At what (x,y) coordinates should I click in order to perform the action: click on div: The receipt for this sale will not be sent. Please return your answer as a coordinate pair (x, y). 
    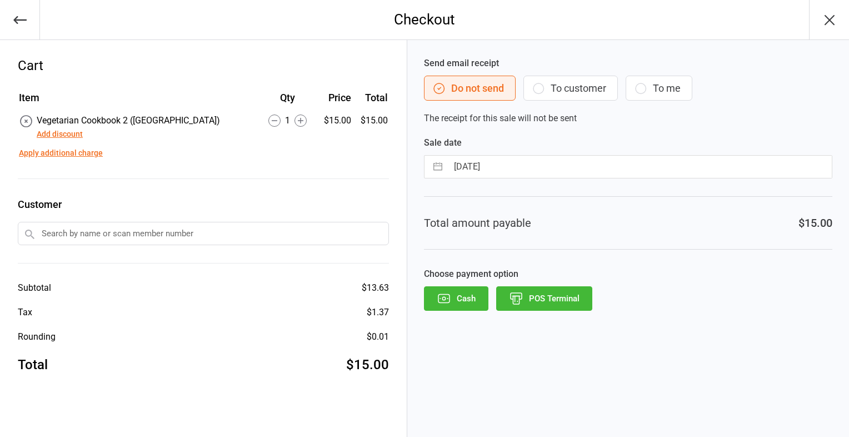
    Looking at the image, I should click on (628, 91).